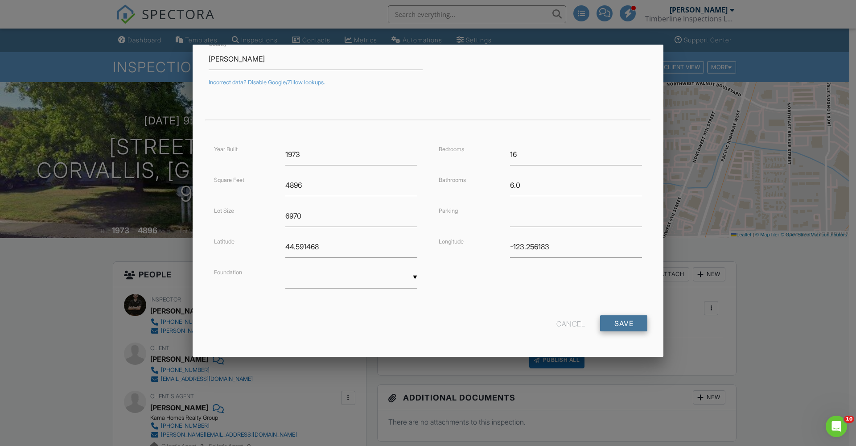  Describe the element at coordinates (451, 149) in the screenshot. I see `label: Bedrooms` at that location.